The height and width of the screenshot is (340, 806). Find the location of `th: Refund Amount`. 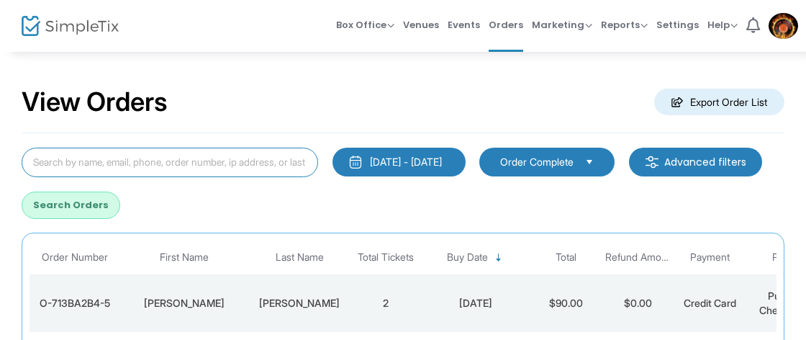

th: Refund Amount is located at coordinates (638, 257).